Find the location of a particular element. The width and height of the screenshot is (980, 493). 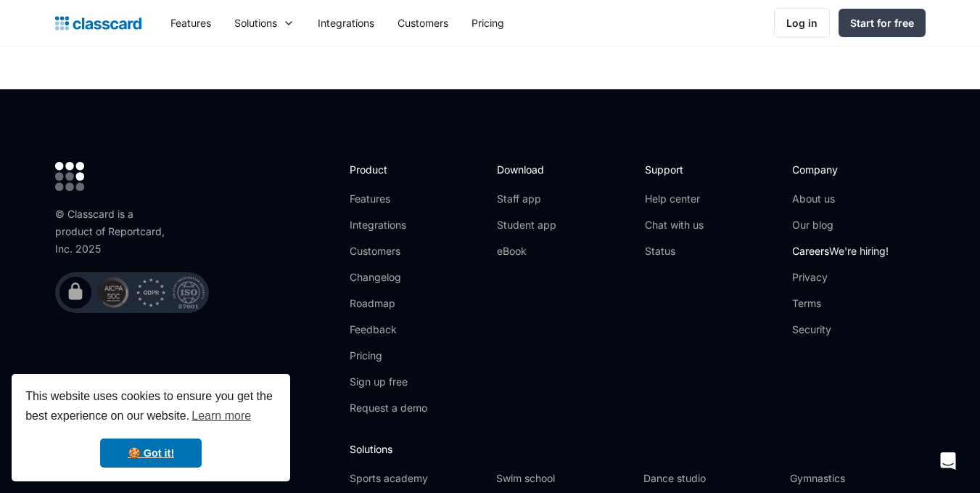

a: Feedback is located at coordinates (388, 330).